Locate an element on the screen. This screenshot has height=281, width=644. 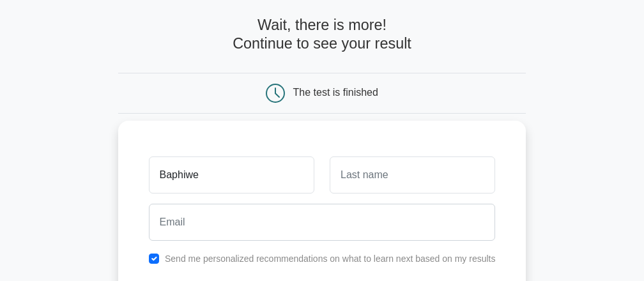
div: The test is finished is located at coordinates (336, 92).